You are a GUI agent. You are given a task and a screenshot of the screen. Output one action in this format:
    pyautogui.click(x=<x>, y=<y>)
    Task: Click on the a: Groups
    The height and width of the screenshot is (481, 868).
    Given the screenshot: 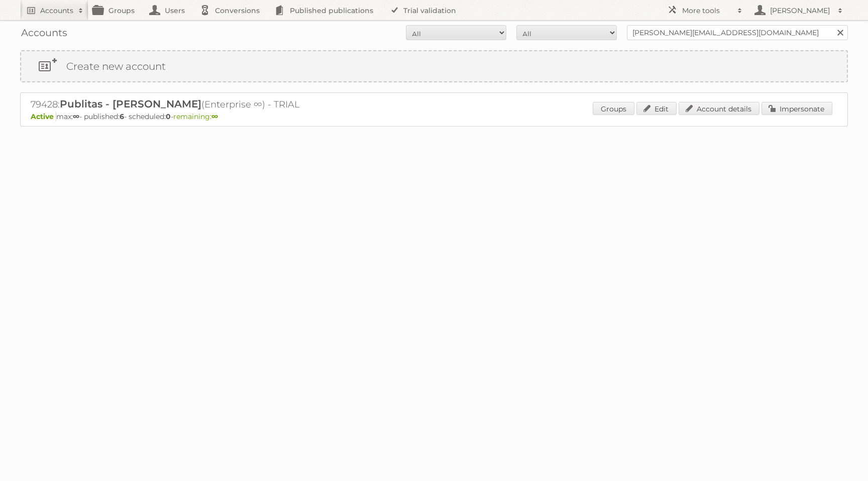 What is the action you would take?
    pyautogui.click(x=613, y=108)
    